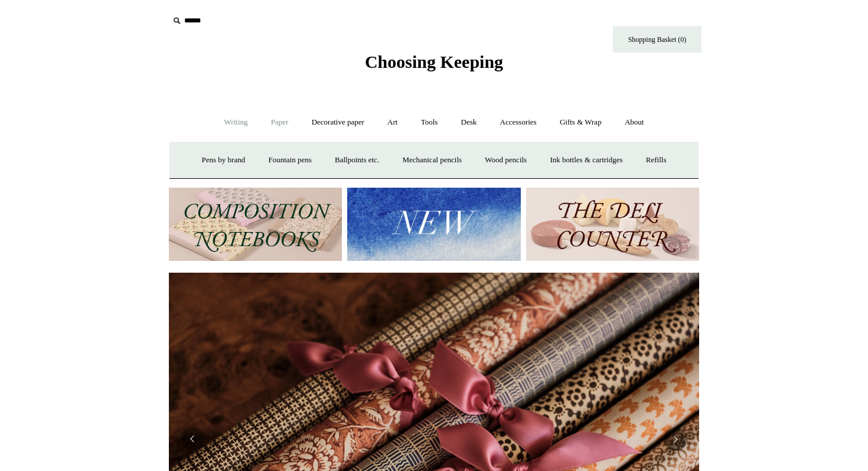  Describe the element at coordinates (656, 160) in the screenshot. I see `a: Refills` at that location.